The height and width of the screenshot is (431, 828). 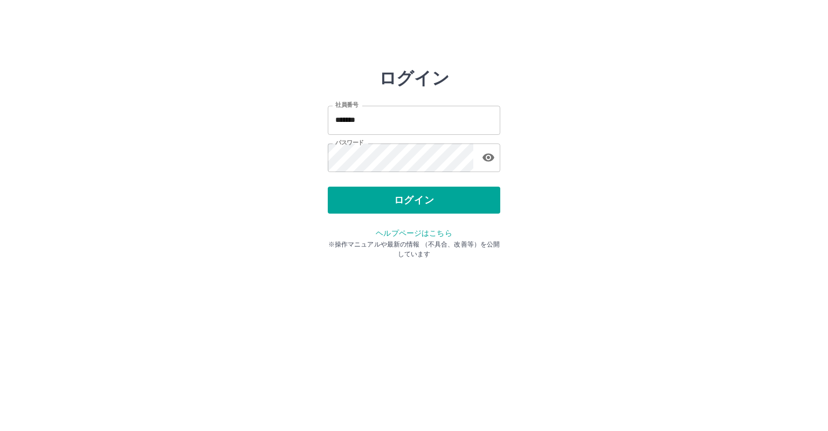 I want to click on label: 社員番号, so click(x=347, y=105).